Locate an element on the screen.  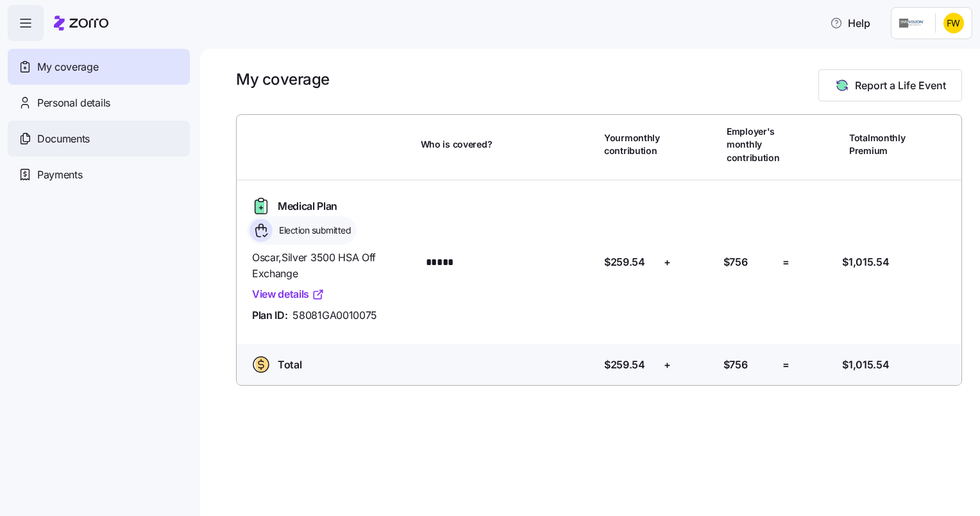
a: Payments is located at coordinates (99, 174).